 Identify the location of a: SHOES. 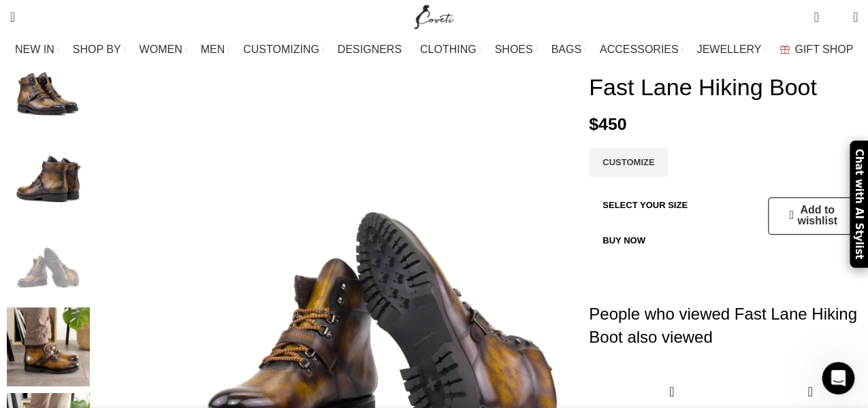
(515, 50).